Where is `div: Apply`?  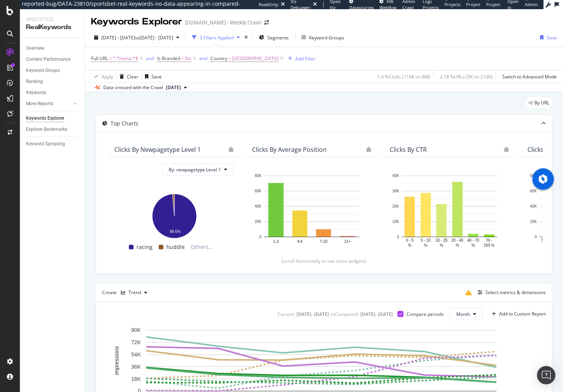
div: Apply is located at coordinates (107, 76).